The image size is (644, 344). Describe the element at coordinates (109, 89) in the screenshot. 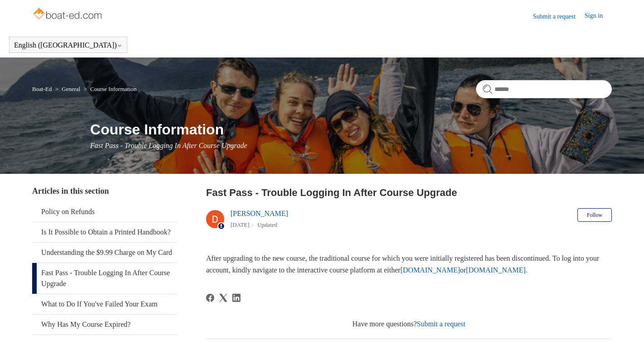

I see `li: Course Information` at that location.